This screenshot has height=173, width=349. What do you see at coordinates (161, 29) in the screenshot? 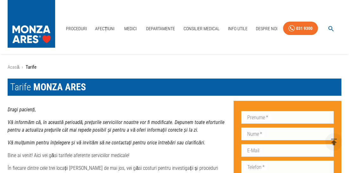
I see `a: Departamente` at bounding box center [161, 29].